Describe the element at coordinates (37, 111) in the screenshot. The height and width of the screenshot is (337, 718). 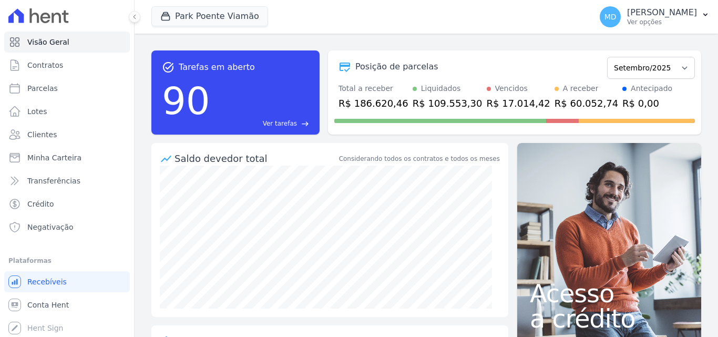
I see `span: Lotes` at that location.